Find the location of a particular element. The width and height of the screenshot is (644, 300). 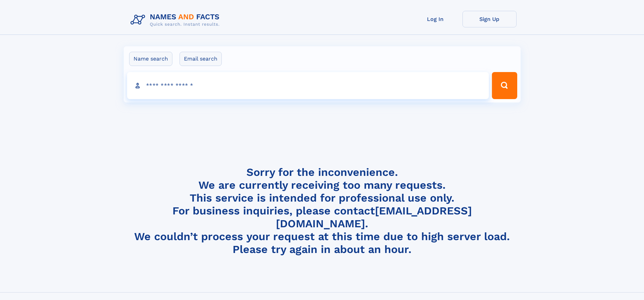

a: Sign Up is located at coordinates (490, 19).